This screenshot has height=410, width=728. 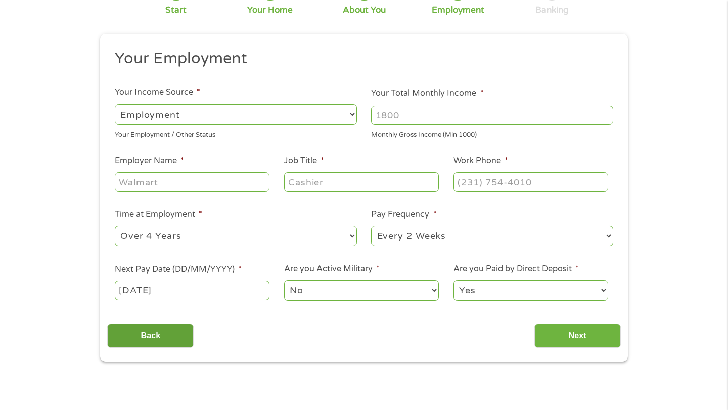 I want to click on div: Employment, so click(x=458, y=10).